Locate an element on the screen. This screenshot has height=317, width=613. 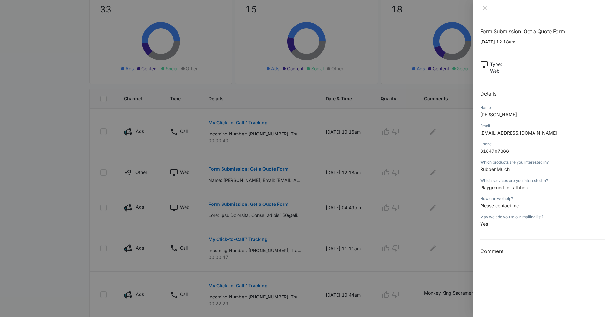
div: Domain Overview is located at coordinates (41, 40).